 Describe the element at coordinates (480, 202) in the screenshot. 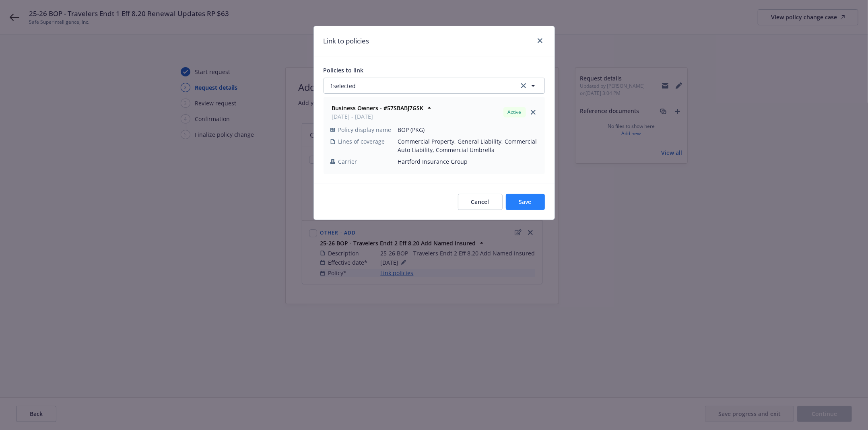

I see `button: Cancel` at that location.